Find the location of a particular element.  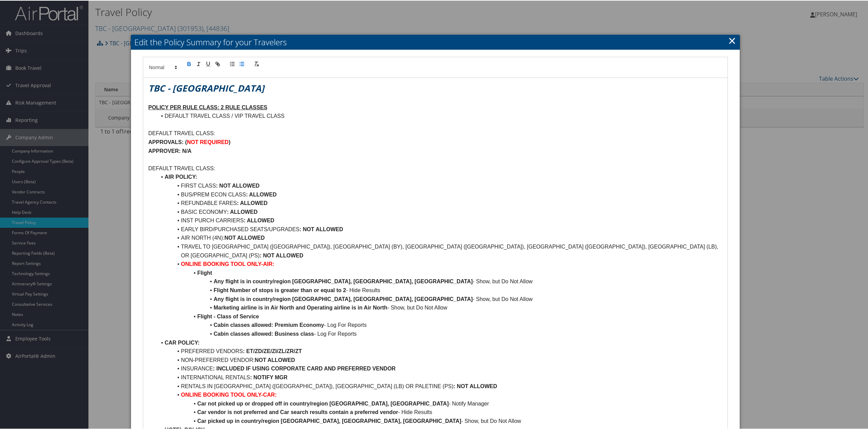

li: NON-PREFERRED VENDOR: is located at coordinates (439, 359).